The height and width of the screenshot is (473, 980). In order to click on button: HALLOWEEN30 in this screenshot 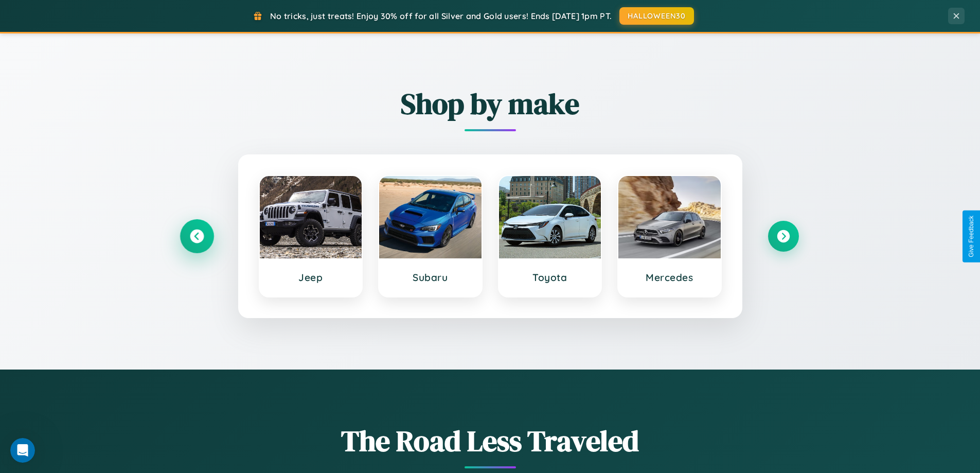, I will do `click(656, 16)`.